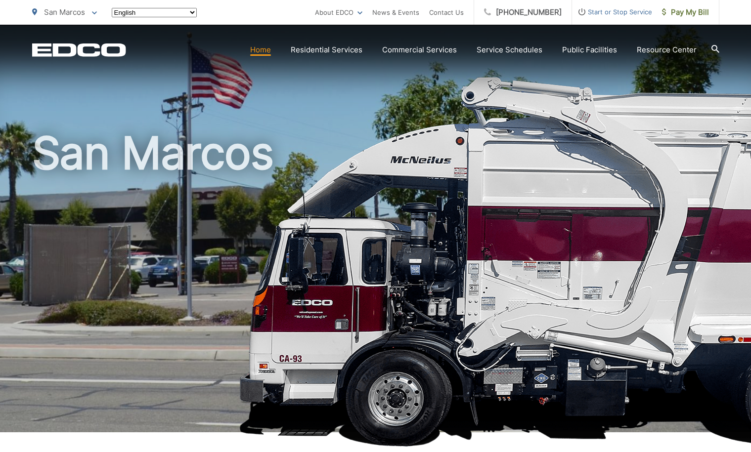 The image size is (751, 452). Describe the element at coordinates (447, 12) in the screenshot. I see `a: Contact Us` at that location.